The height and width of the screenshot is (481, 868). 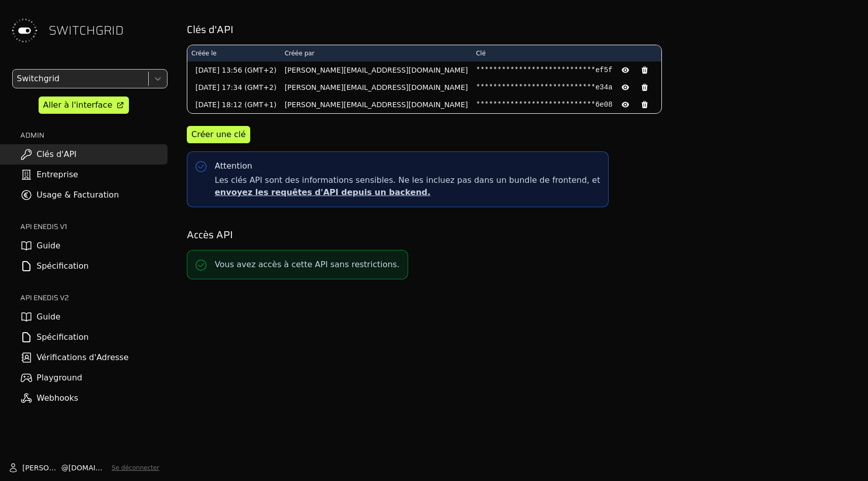 I want to click on a: Aller à l'interface, so click(x=84, y=105).